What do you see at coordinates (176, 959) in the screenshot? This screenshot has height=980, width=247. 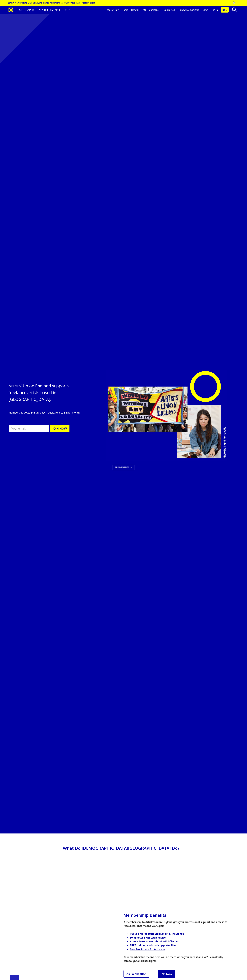 I see `p: Your membership means help will be there when you need it and we’ll constantly campaign for artis...` at bounding box center [176, 959].